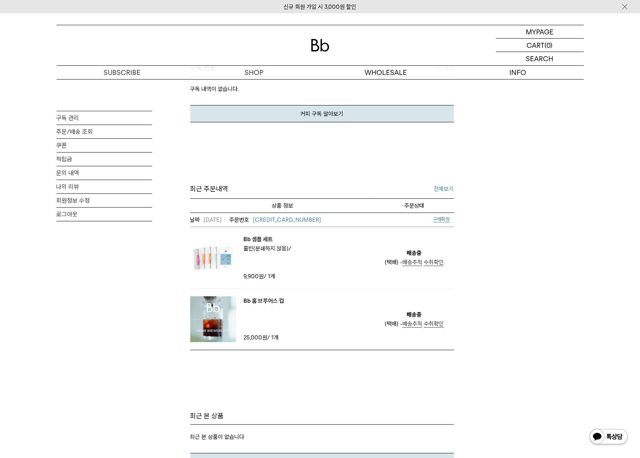  Describe the element at coordinates (609, 437) in the screenshot. I see `img: 카카오톡 채널 1:1 채팅 버튼` at that location.